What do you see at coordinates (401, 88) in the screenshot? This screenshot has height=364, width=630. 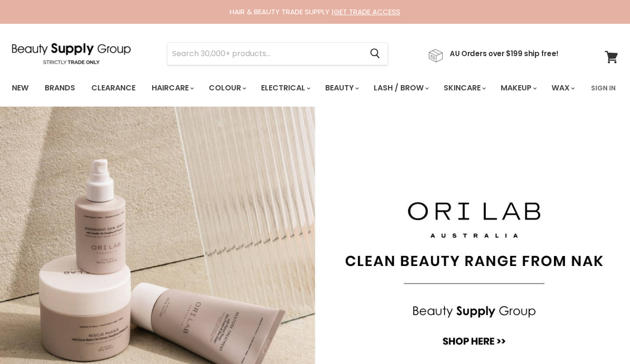 I see `a: Lash / Brow` at bounding box center [401, 88].